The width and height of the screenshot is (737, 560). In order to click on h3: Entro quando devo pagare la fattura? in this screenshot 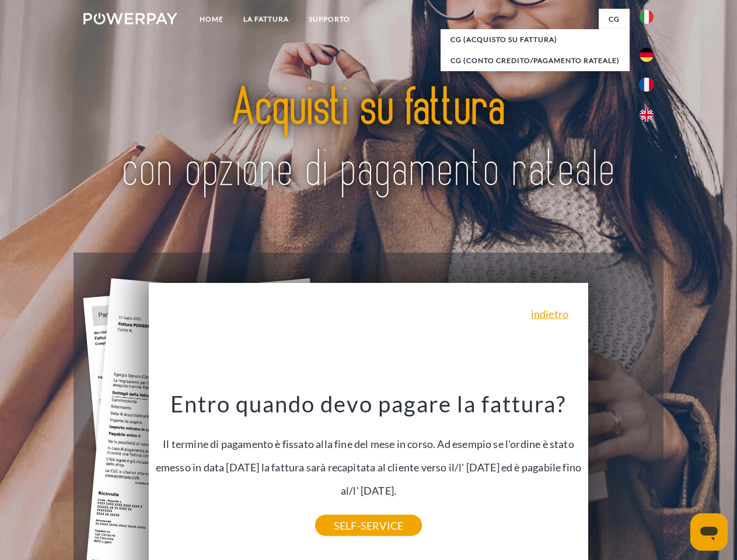, I will do `click(369, 404)`.